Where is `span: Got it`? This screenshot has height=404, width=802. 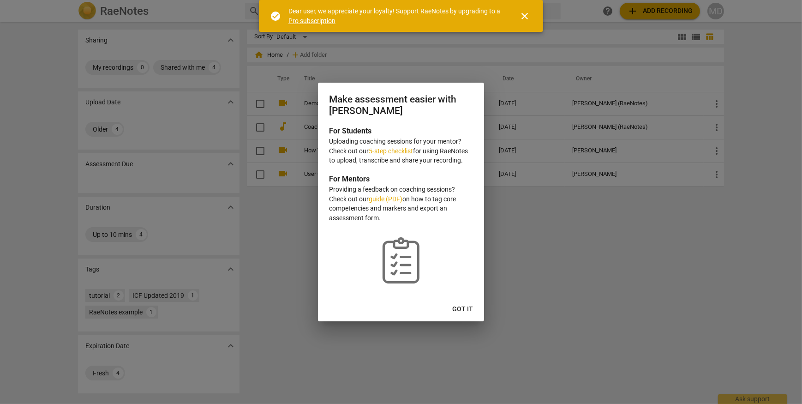 span: Got it is located at coordinates (462, 309).